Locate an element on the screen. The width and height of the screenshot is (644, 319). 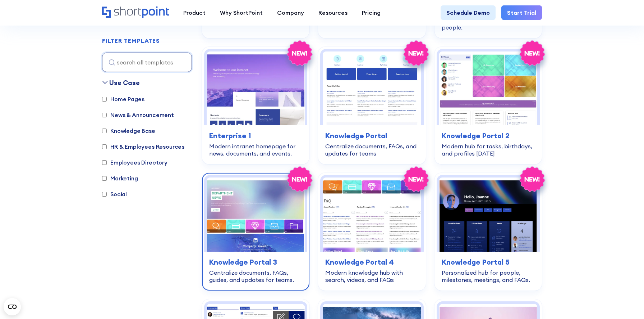
a: Pricing is located at coordinates (371, 12).